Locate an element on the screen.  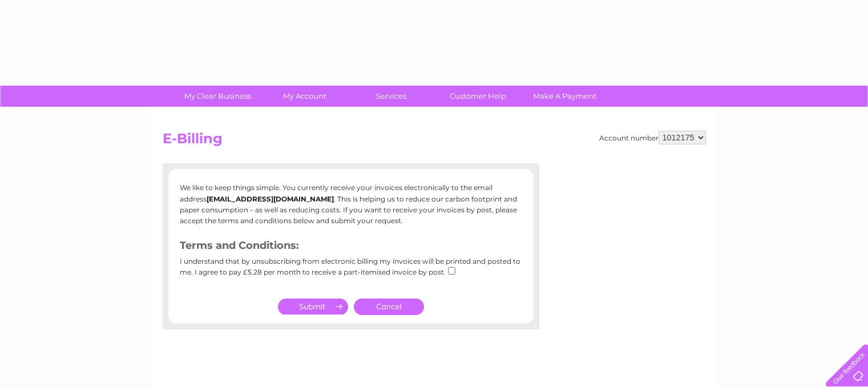
div: Account number is located at coordinates (652, 137).